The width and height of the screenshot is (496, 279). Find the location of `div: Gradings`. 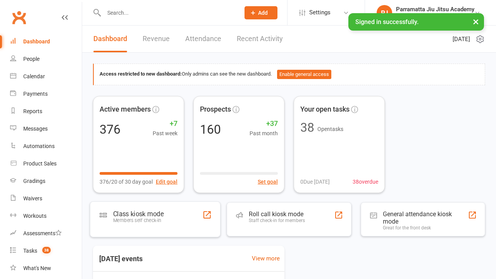

div: Gradings is located at coordinates (34, 181).